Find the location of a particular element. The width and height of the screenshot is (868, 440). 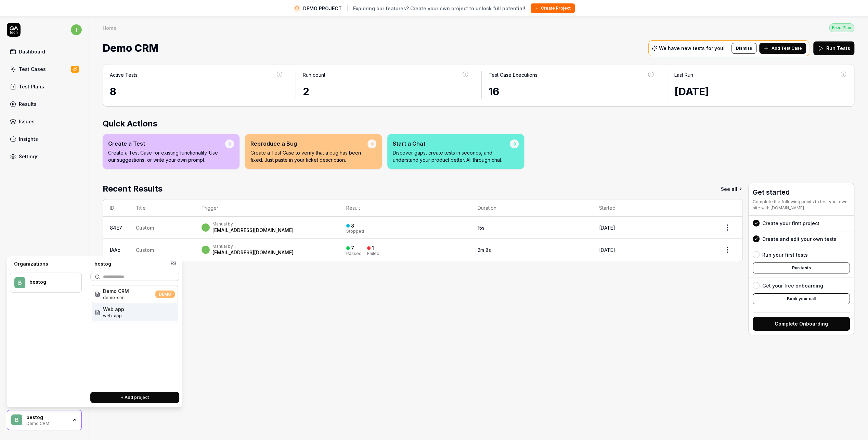

button: Run Tests is located at coordinates (834, 48).